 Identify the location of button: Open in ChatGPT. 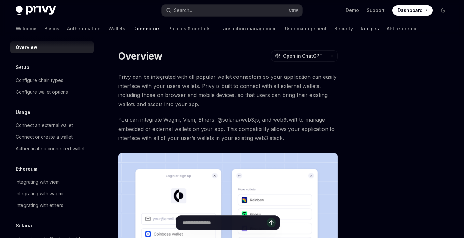
(299, 56).